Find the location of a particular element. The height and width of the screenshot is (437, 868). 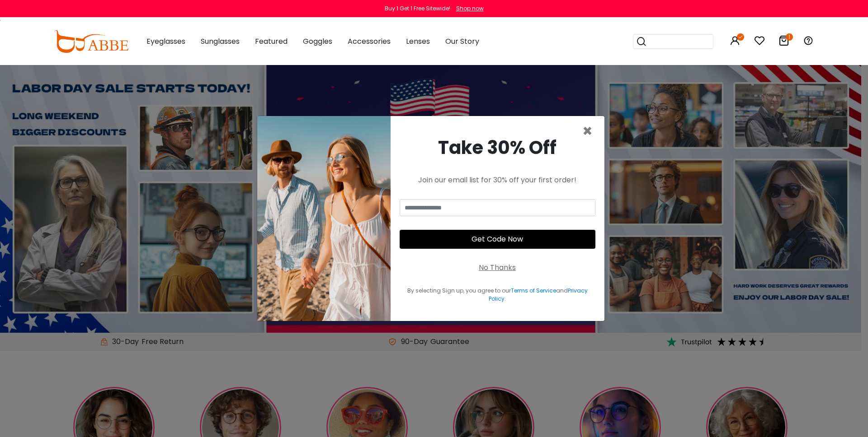

a: Privacy Policy is located at coordinates (538, 294).